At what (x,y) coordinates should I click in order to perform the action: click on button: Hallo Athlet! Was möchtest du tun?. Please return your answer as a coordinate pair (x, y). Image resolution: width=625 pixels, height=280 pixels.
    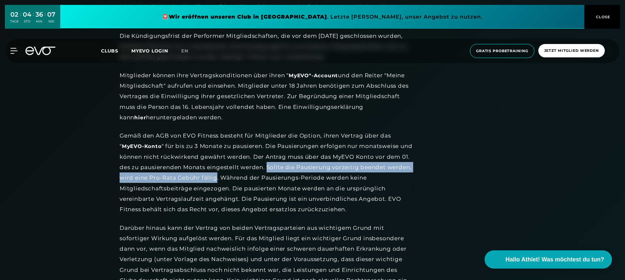
    Looking at the image, I should click on (548, 259).